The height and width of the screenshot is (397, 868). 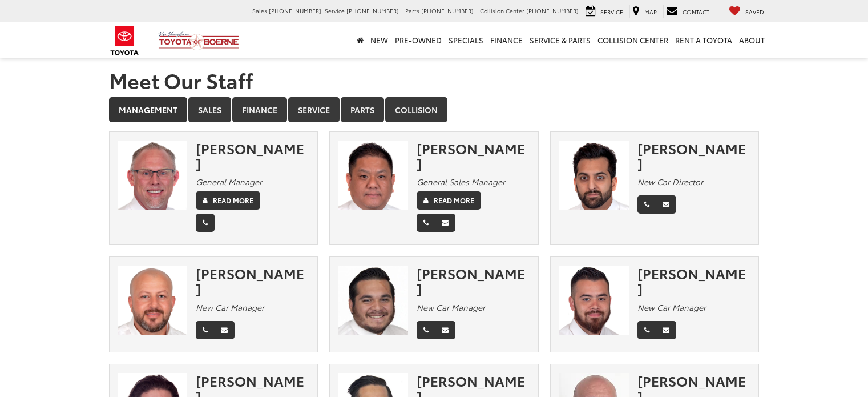 What do you see at coordinates (502, 10) in the screenshot?
I see `span: Collision Center` at bounding box center [502, 10].